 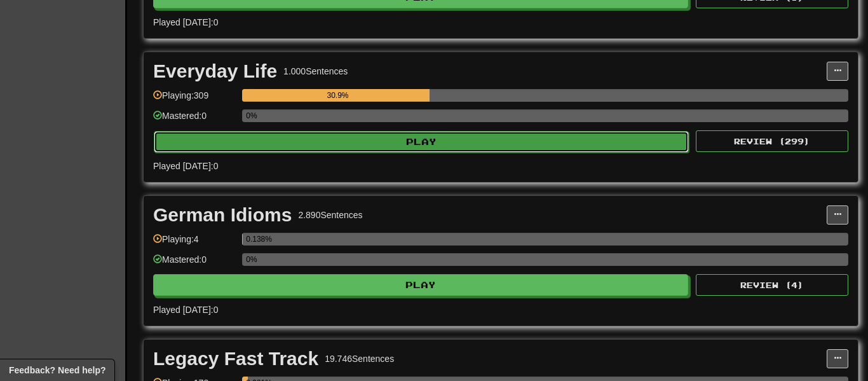 I want to click on div: Playing: 4, so click(x=195, y=243).